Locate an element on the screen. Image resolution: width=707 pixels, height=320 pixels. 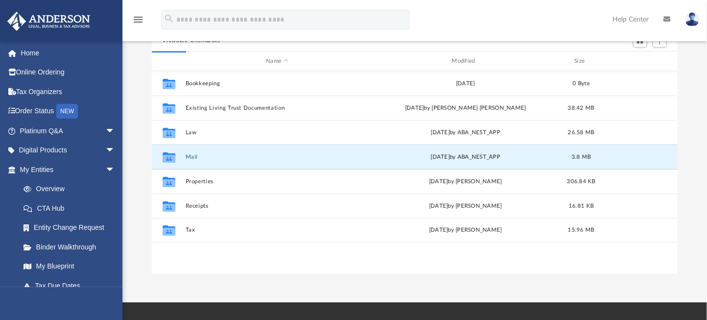
span: 38.42 MB is located at coordinates (581, 108).